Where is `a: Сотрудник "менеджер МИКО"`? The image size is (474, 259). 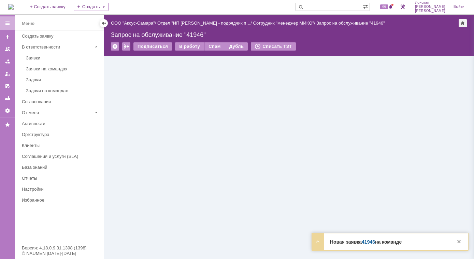
a: Сотрудник "менеджер МИКО" is located at coordinates (283, 23).